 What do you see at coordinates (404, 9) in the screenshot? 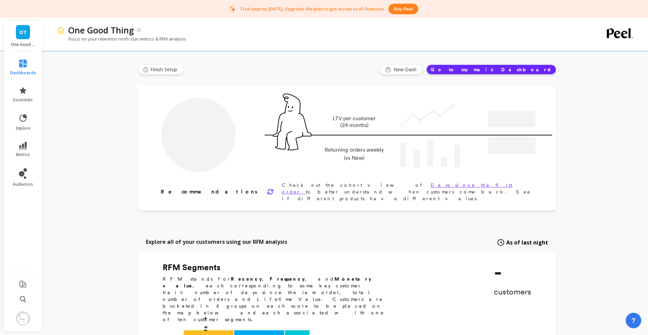
I see `button: Buy peel` at bounding box center [404, 9].